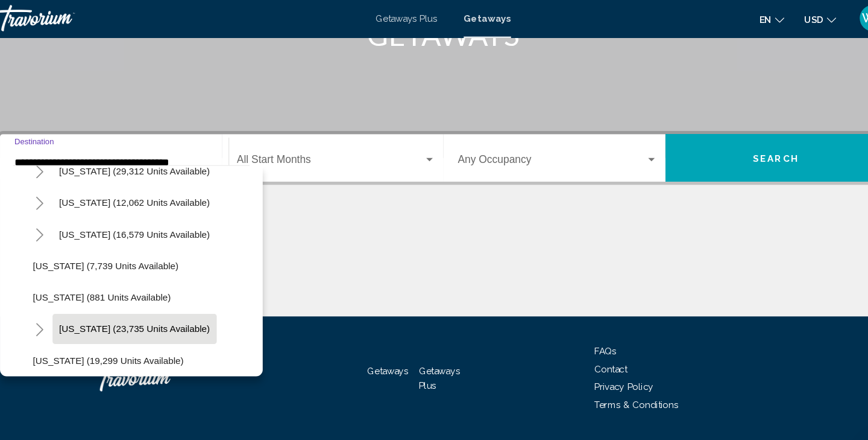 The image size is (868, 440). What do you see at coordinates (434, 146) in the screenshot?
I see `div: Search widget` at bounding box center [434, 146].